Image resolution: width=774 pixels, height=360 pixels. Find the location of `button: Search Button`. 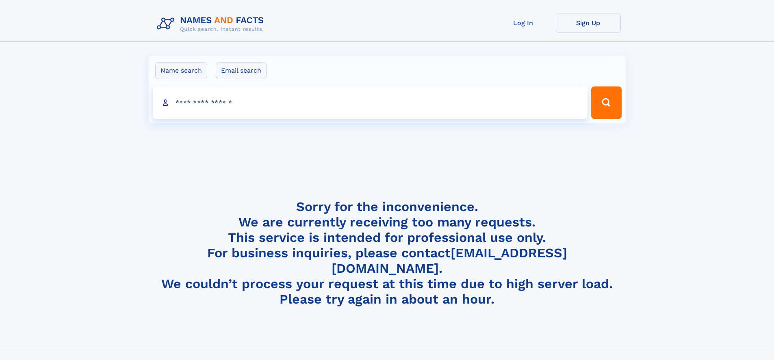

button: Search Button is located at coordinates (606, 103).